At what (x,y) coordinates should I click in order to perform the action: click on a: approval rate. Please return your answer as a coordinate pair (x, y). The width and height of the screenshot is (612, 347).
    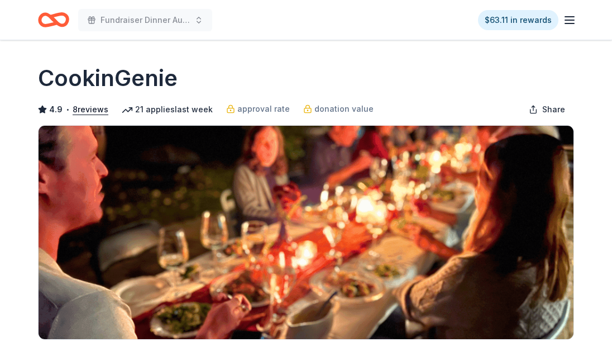
    Looking at the image, I should click on (258, 109).